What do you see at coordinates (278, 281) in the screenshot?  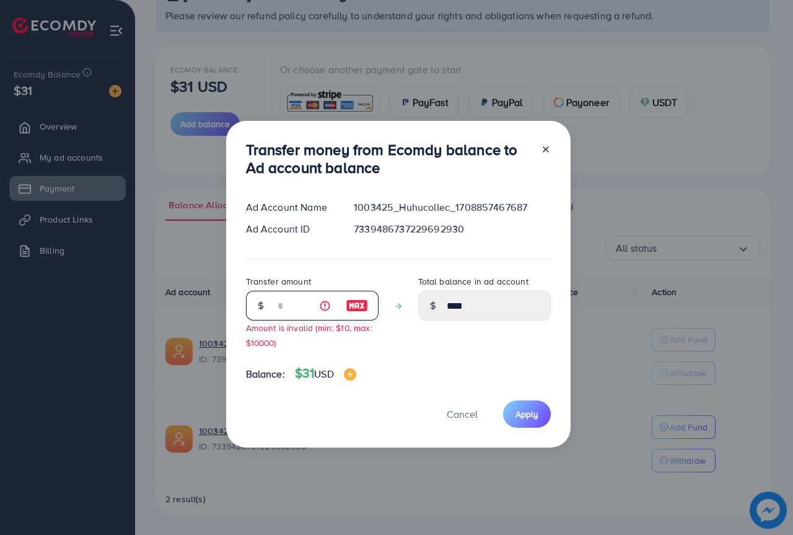 I see `label: Transfer amount` at bounding box center [278, 281].